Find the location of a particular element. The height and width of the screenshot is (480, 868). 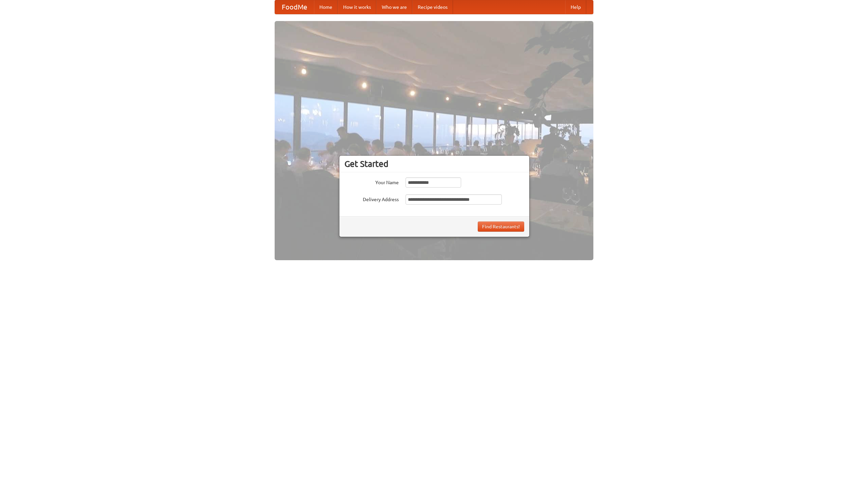

label: Delivery Address is located at coordinates (371, 199).